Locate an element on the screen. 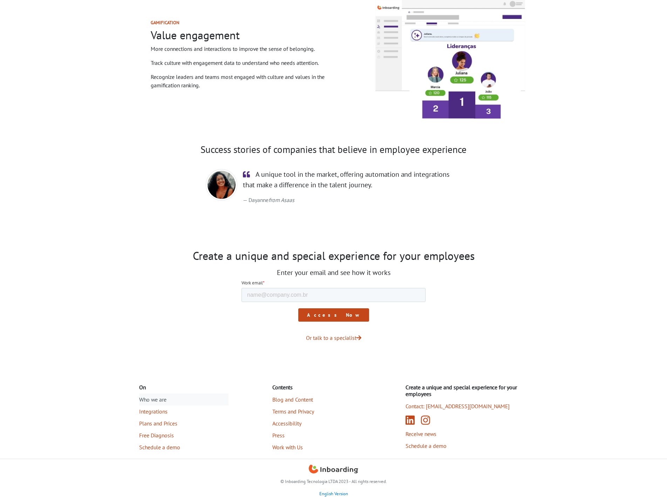  font: Blog and Content is located at coordinates (293, 399).